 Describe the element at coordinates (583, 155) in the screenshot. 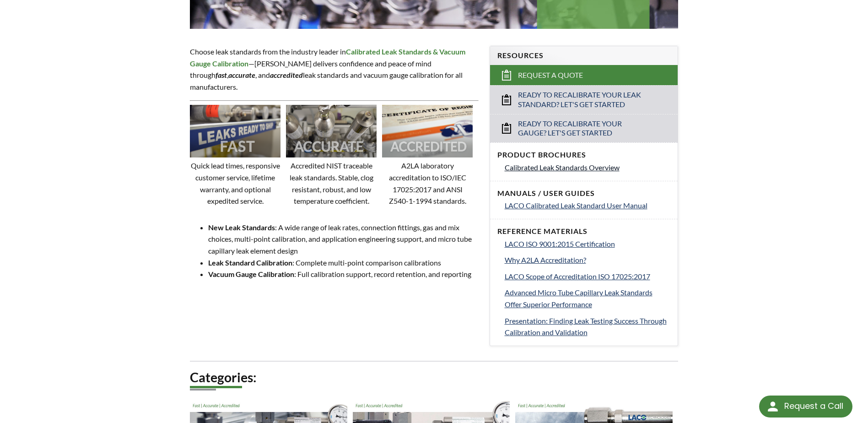

I see `h4: Product Brochures` at that location.